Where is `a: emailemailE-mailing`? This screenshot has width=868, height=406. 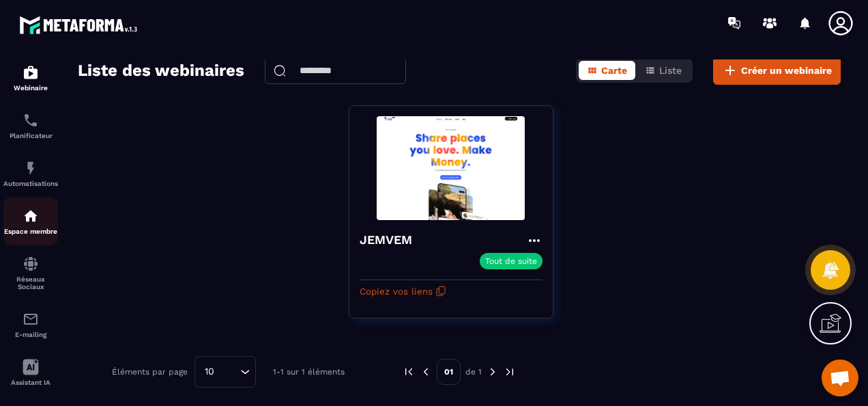
a: emailemailE-mailing is located at coordinates (31, 324).